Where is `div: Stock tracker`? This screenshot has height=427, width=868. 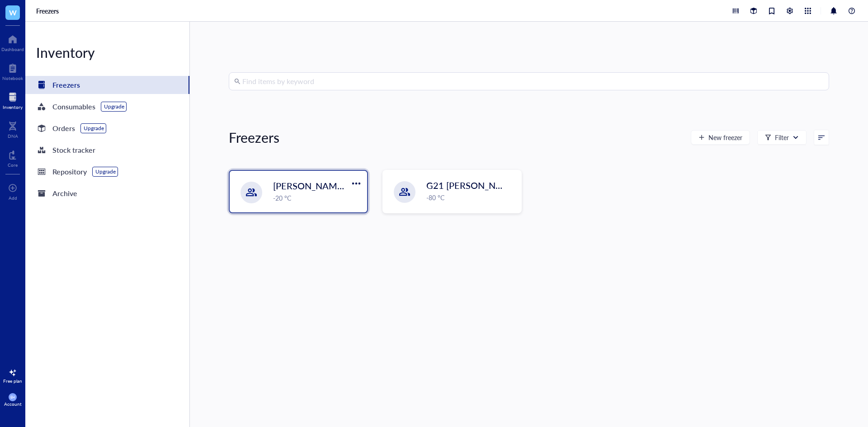
div: Stock tracker is located at coordinates (74, 150).